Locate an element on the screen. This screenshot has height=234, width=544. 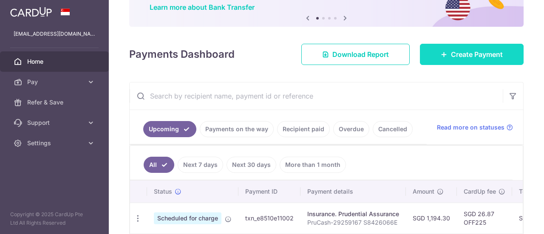
h4: Payments Dashboard is located at coordinates (182, 54).